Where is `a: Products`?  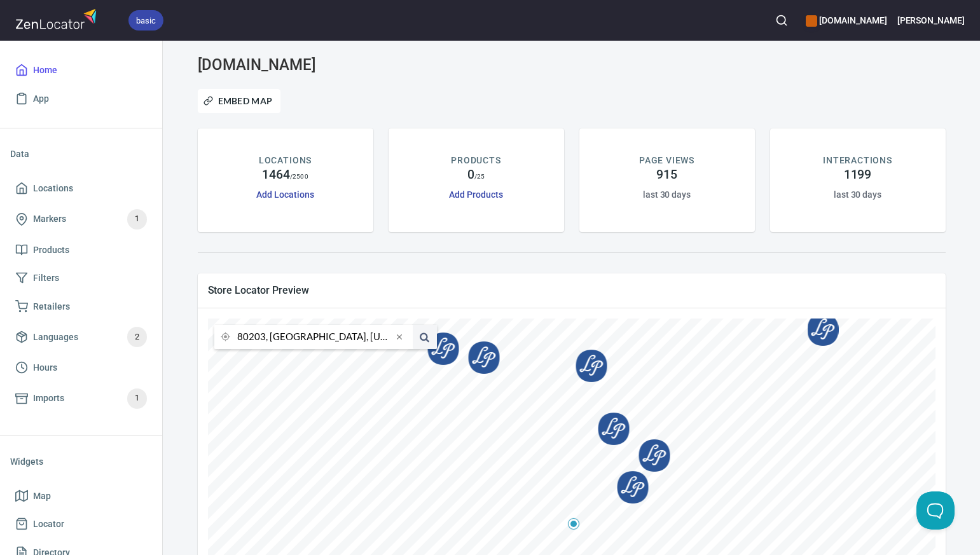 a: Products is located at coordinates (80, 250).